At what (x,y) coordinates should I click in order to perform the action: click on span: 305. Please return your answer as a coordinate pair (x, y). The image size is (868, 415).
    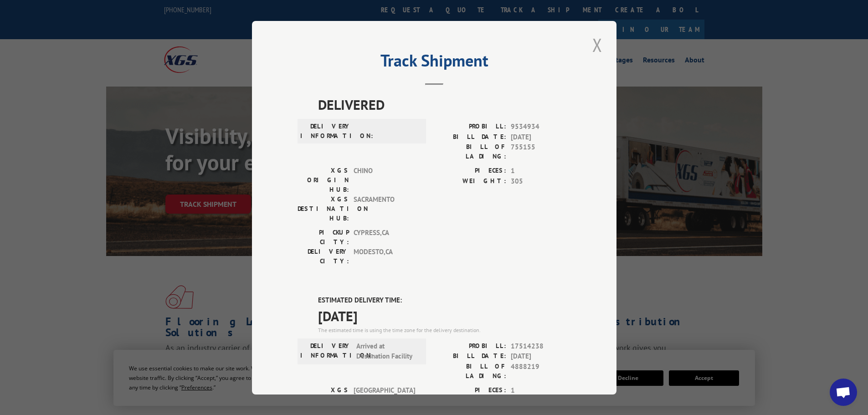
    Looking at the image, I should click on (541, 181).